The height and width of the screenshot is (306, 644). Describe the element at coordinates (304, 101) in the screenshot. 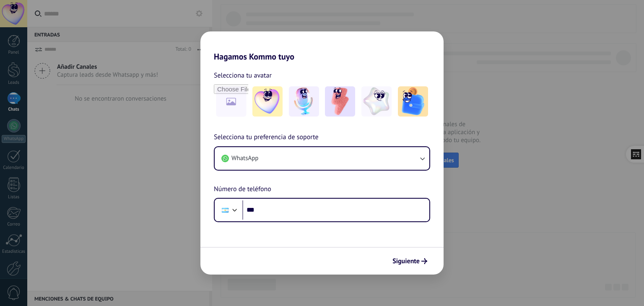

I see `img: -2.jpeg` at that location.